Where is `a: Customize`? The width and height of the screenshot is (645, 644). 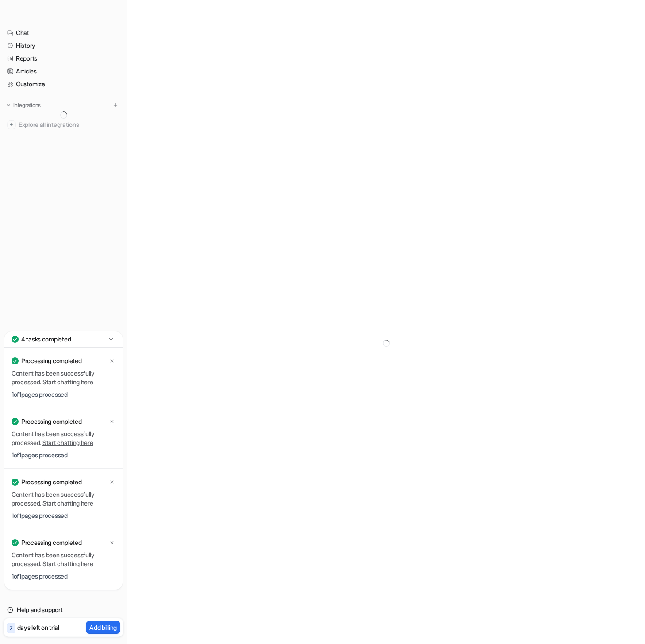 a: Customize is located at coordinates (63, 84).